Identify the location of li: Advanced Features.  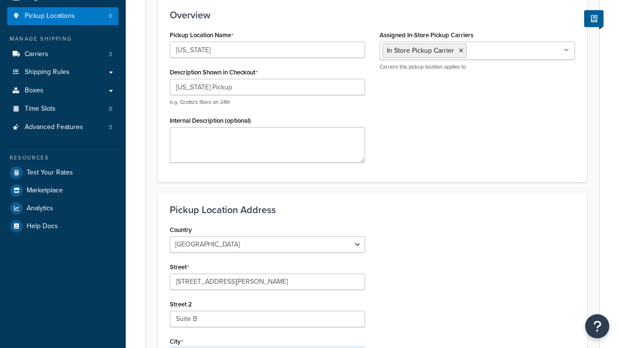
(63, 127).